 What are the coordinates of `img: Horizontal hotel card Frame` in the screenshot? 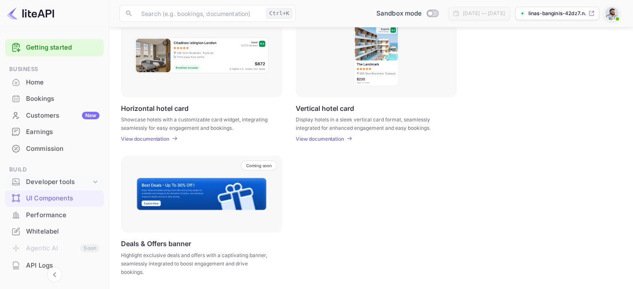 It's located at (202, 55).